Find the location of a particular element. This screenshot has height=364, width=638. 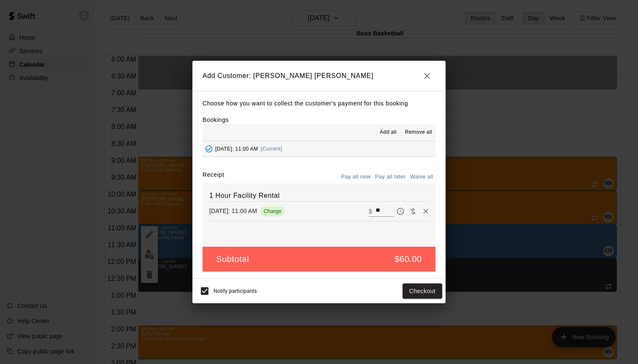

span: Charge is located at coordinates (272, 211).